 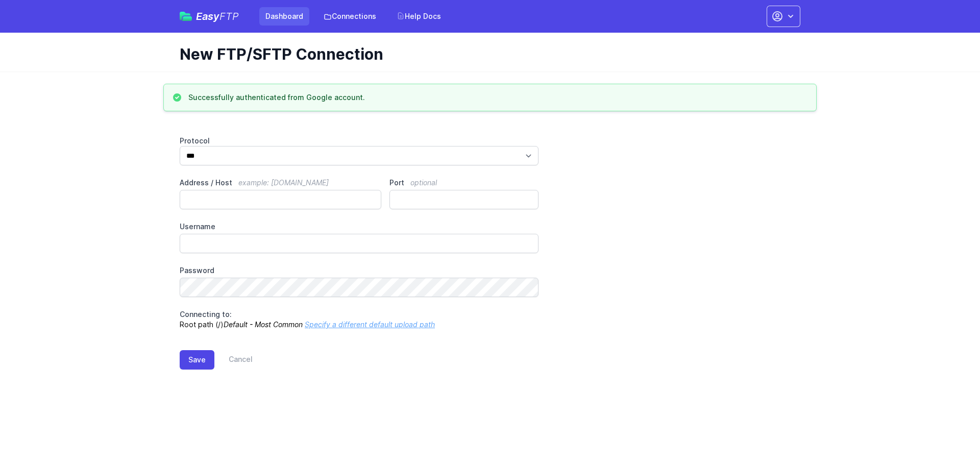 I want to click on label: Address / Host, so click(x=280, y=183).